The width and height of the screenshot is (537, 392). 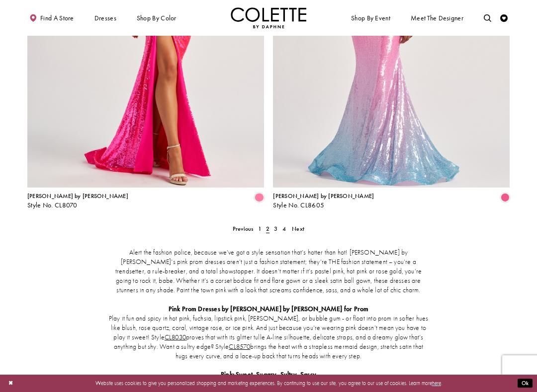 I want to click on span: 4, so click(x=284, y=229).